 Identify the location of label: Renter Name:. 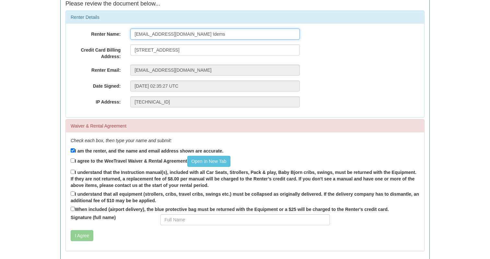
(96, 33).